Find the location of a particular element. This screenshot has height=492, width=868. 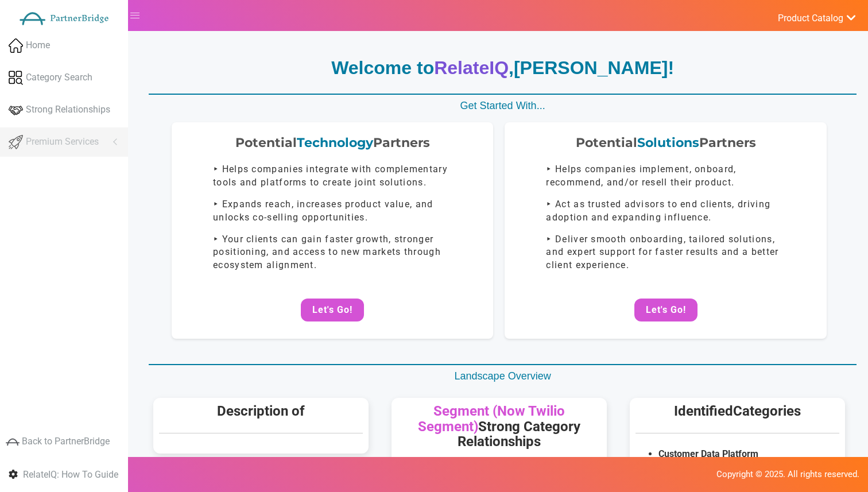

span: RelateIQ is located at coordinates (471, 68).